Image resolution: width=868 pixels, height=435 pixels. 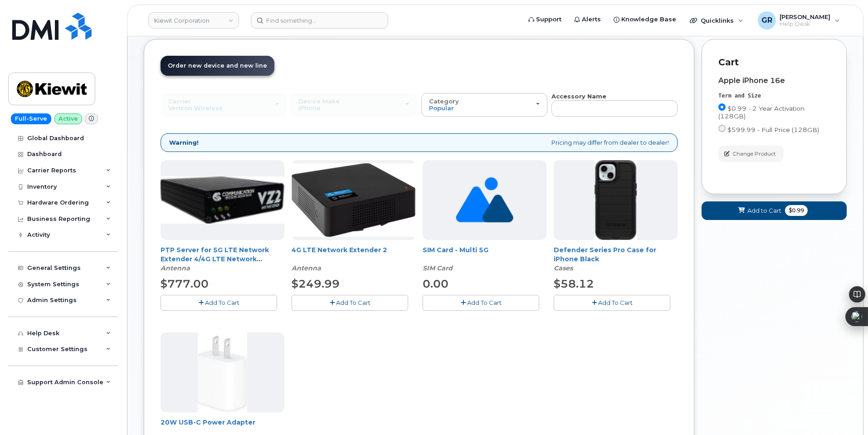 What do you see at coordinates (773, 130) in the screenshot?
I see `span: $599.99 - Full Price (128GB)` at bounding box center [773, 130].